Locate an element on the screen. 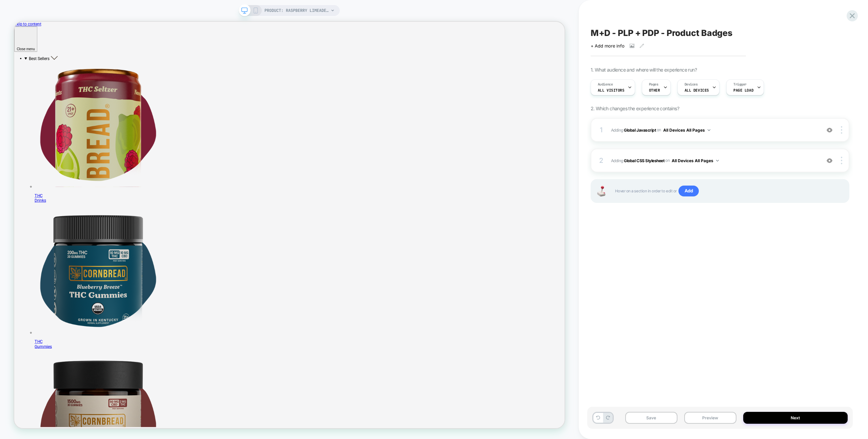  span: Gummies is located at coordinates (381, 433).